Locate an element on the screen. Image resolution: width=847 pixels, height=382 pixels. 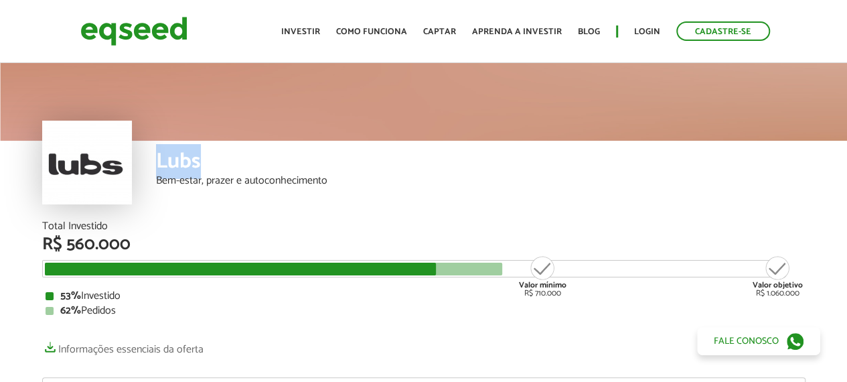
div: Investido is located at coordinates (424, 296).